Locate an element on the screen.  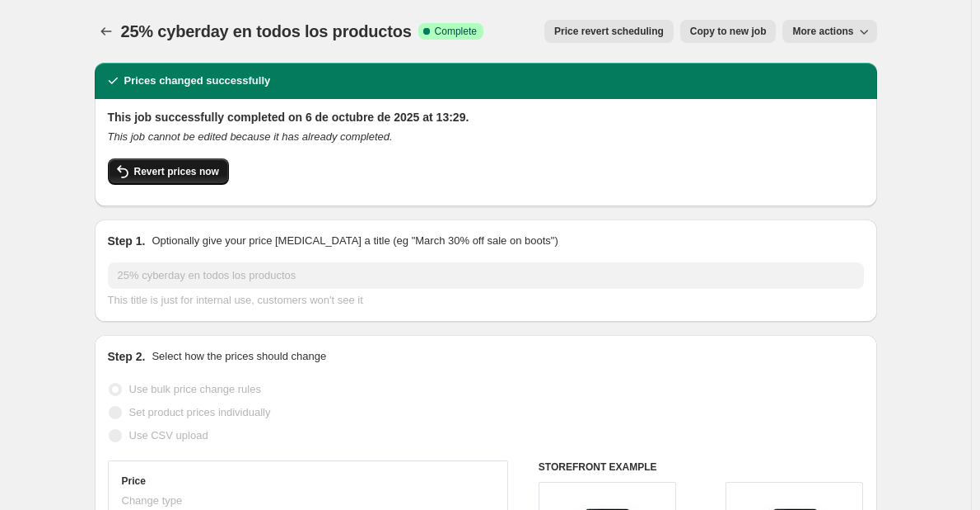
span: Use bulk price change rules is located at coordinates (196, 388).